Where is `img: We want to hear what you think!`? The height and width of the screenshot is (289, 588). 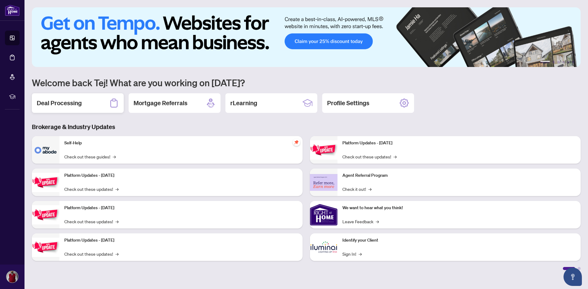 img: We want to hear what you think! is located at coordinates (324, 215).